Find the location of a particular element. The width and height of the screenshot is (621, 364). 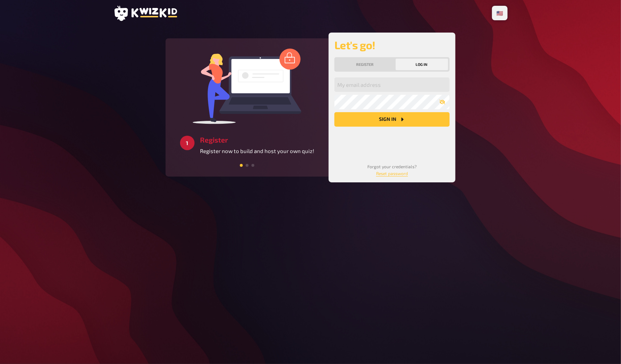

h2: Let's go! is located at coordinates (392, 45).